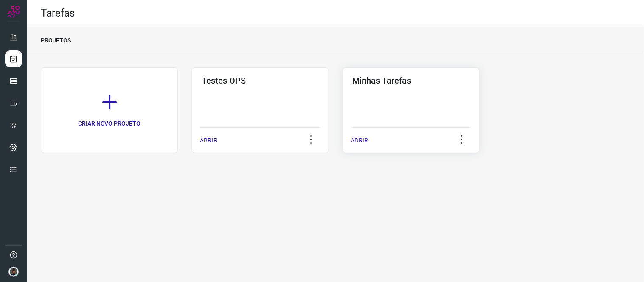  What do you see at coordinates (411, 81) in the screenshot?
I see `h3: Minhas Tarefas` at bounding box center [411, 81].